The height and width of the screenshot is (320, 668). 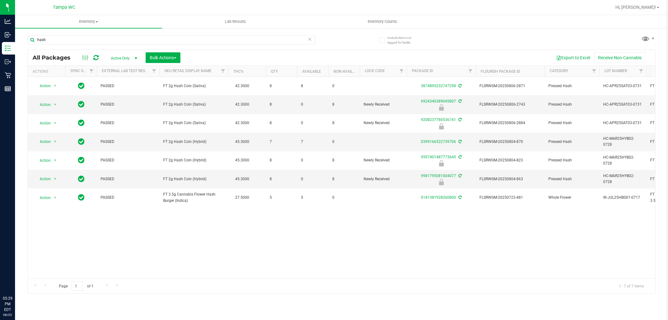 What do you see at coordinates (171, 40) in the screenshot?
I see `input: Search Package ID, Item Name, SKU, Lot or Part Number...` at bounding box center [171, 40].